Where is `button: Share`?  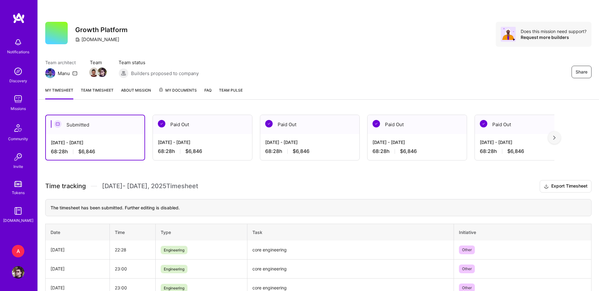 button: Share is located at coordinates (581, 72).